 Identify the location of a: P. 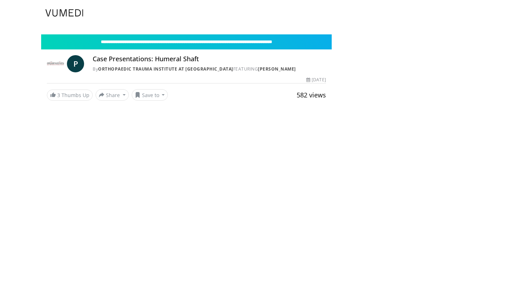
(76, 64).